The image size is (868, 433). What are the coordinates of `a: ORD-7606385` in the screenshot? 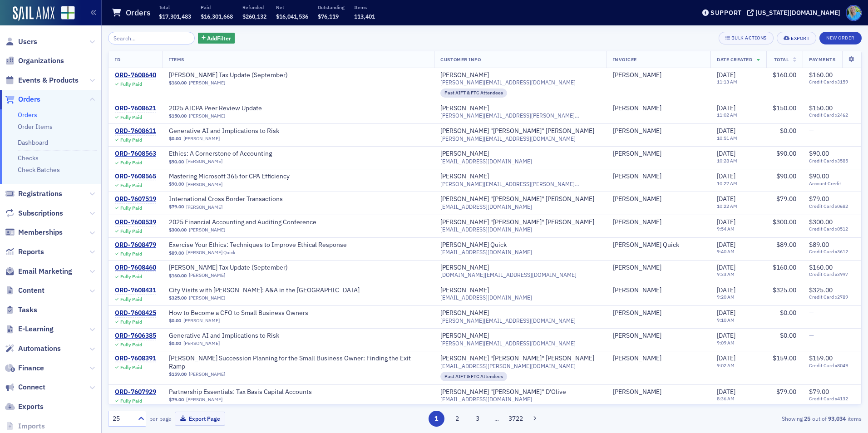 It's located at (135, 336).